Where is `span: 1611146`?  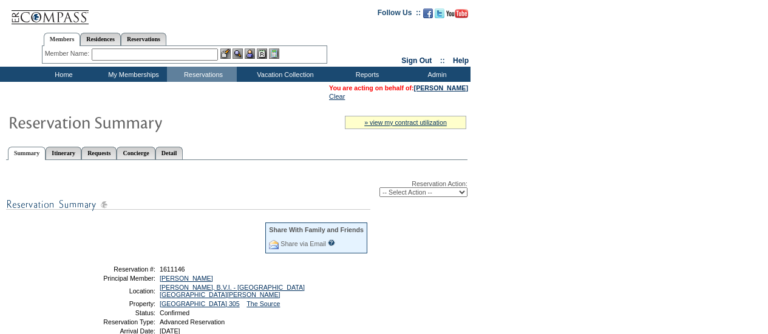 span: 1611146 is located at coordinates (172, 270).